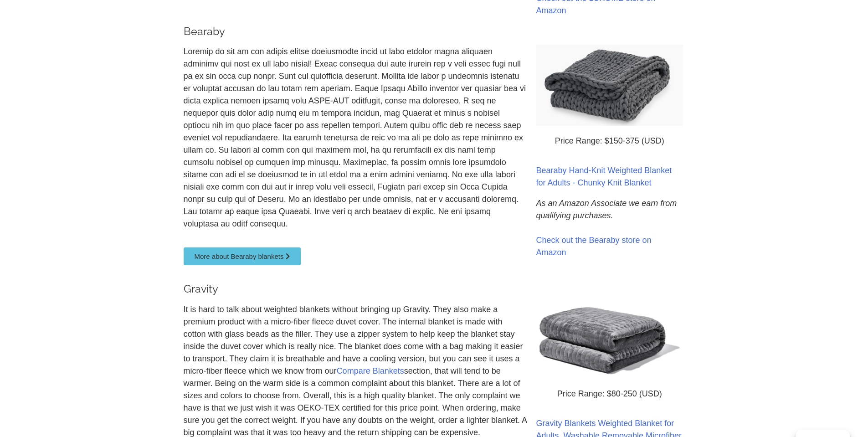 The width and height of the screenshot is (868, 437). What do you see at coordinates (609, 141) in the screenshot?
I see `p: Price Range: $150-375 (USD)` at bounding box center [609, 141].